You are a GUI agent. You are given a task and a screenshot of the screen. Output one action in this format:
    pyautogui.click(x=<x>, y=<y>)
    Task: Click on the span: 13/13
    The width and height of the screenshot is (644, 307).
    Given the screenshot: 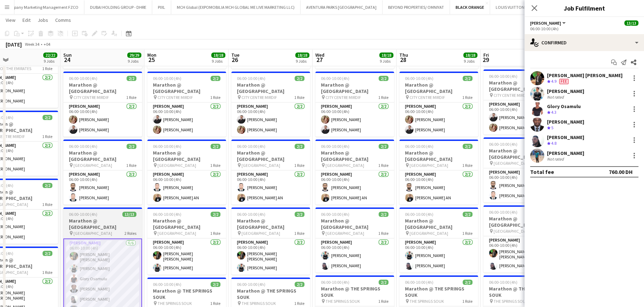 What is the action you would take?
    pyautogui.click(x=129, y=214)
    